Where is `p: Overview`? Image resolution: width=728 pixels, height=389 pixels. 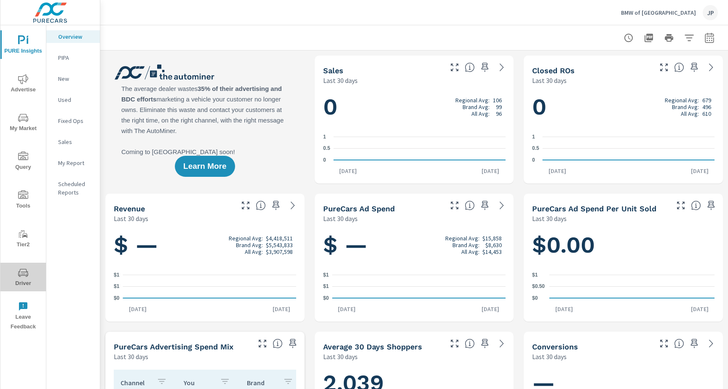 p: Overview is located at coordinates (75, 37).